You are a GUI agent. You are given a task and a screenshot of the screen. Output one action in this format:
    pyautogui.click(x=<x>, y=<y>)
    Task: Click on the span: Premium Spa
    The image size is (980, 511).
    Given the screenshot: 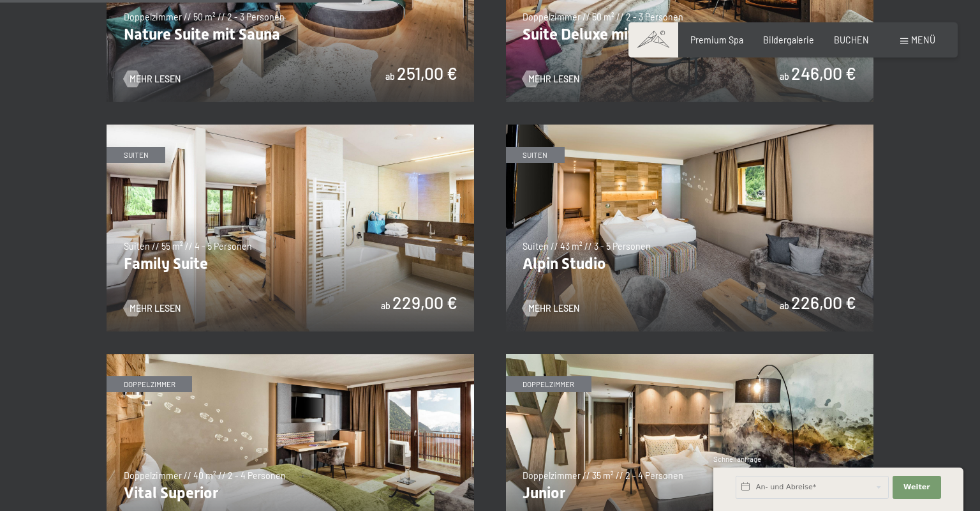 What is the action you would take?
    pyautogui.click(x=717, y=40)
    